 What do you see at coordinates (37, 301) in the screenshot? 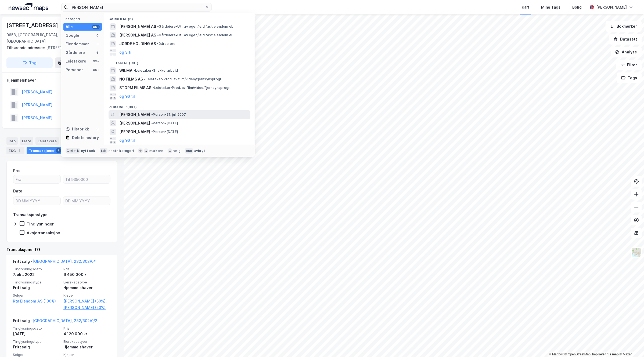
I see `a: Rta Eiendom AS (100%)` at bounding box center [37, 301].